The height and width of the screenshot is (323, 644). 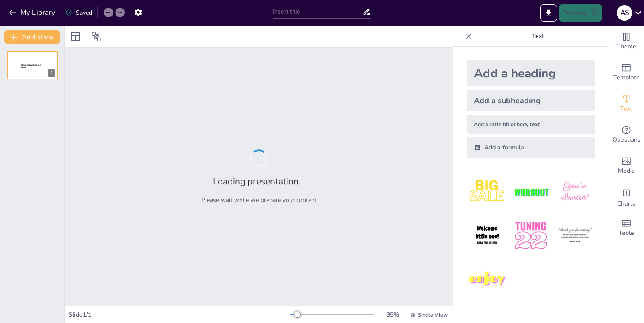 I want to click on img: 4.jpeg, so click(x=487, y=235).